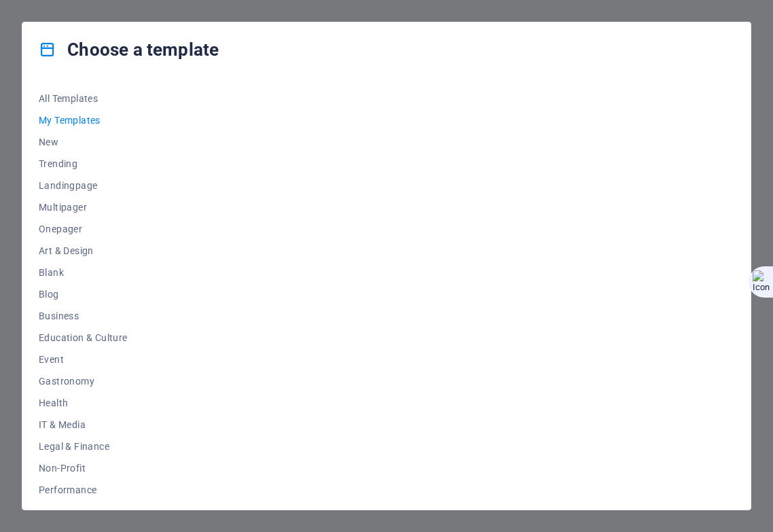 This screenshot has height=532, width=773. I want to click on span: Multipager, so click(83, 208).